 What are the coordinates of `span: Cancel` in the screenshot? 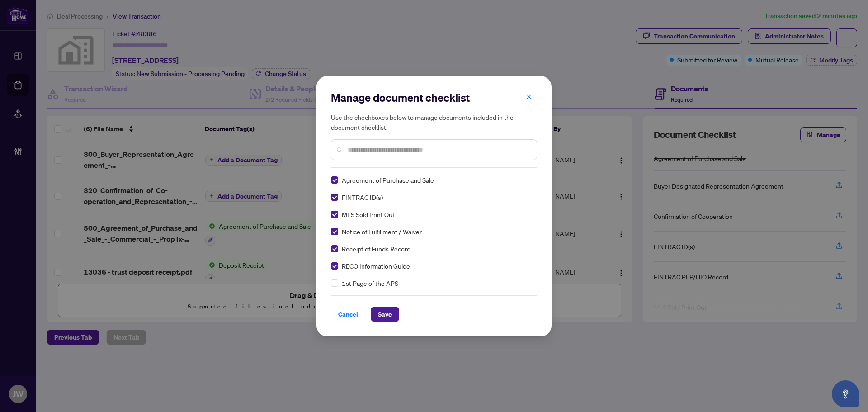 It's located at (348, 314).